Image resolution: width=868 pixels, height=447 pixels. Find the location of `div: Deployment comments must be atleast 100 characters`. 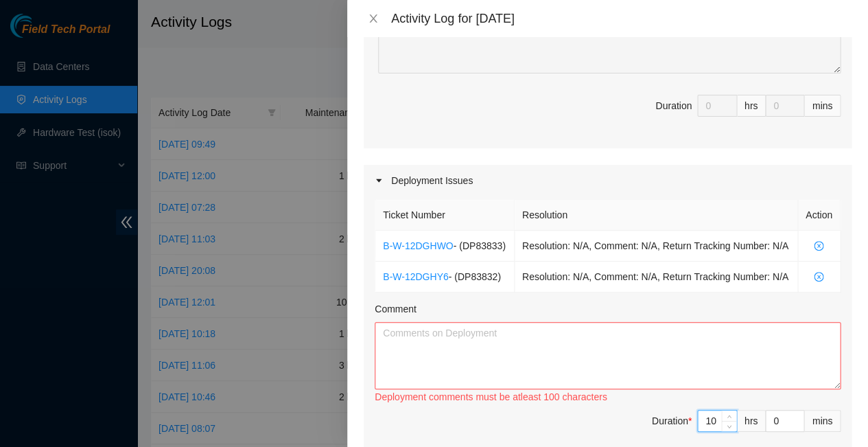

div: Deployment comments must be atleast 100 characters is located at coordinates (607, 396).